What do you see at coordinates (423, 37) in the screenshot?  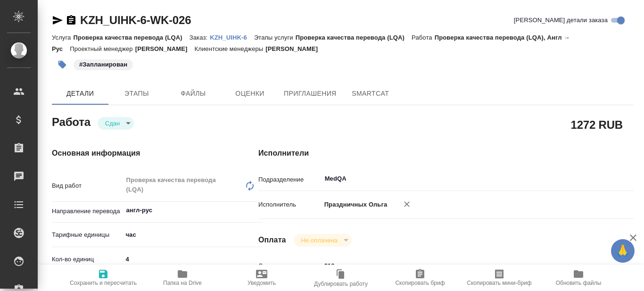 I see `p: Работа` at bounding box center [423, 37].